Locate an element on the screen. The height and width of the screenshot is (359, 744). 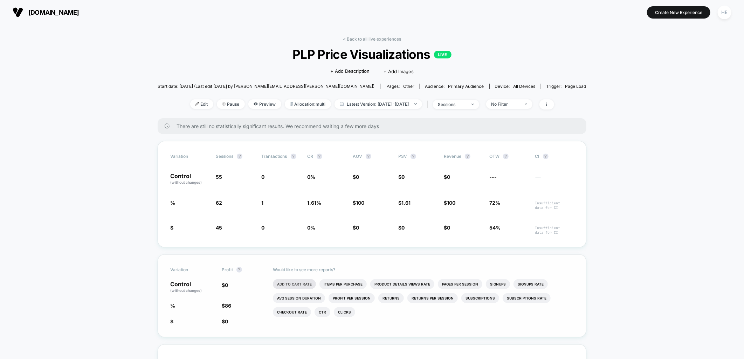
span: PLP Price Visualizations is located at coordinates (371, 54).